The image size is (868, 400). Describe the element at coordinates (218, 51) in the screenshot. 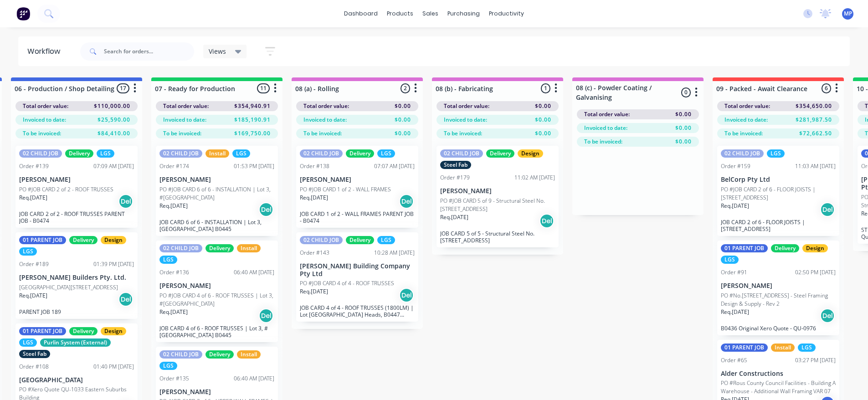

I see `span: Views` at that location.